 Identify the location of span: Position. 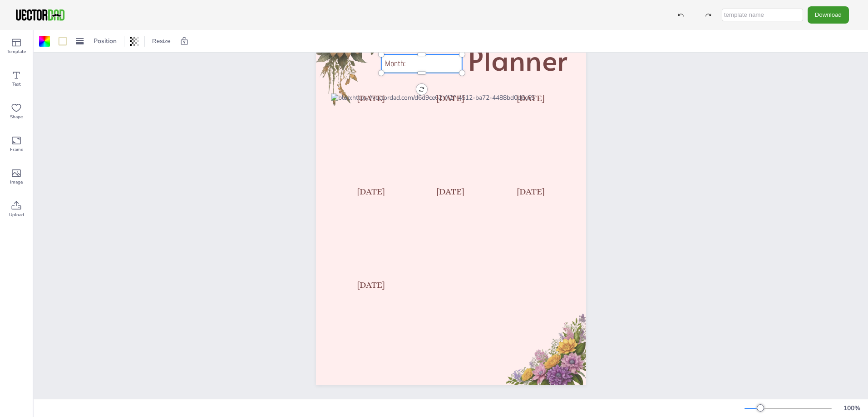
(105, 41).